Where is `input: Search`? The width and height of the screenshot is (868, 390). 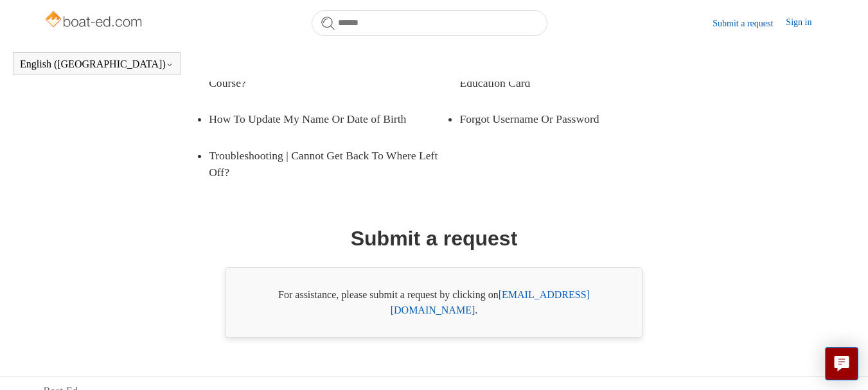
input: Search is located at coordinates (429, 23).